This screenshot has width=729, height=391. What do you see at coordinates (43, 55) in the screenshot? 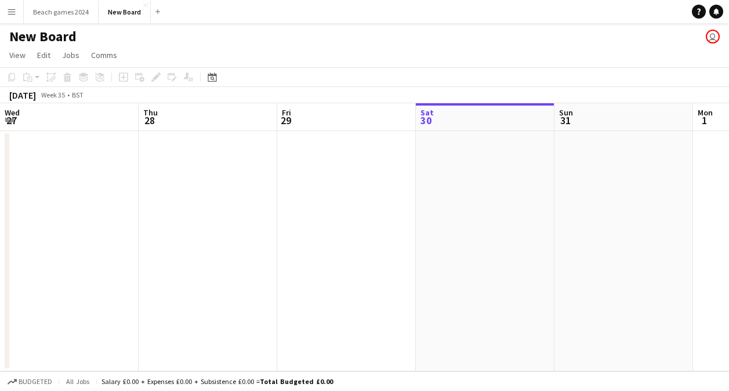
I see `a: Edit` at bounding box center [43, 55].